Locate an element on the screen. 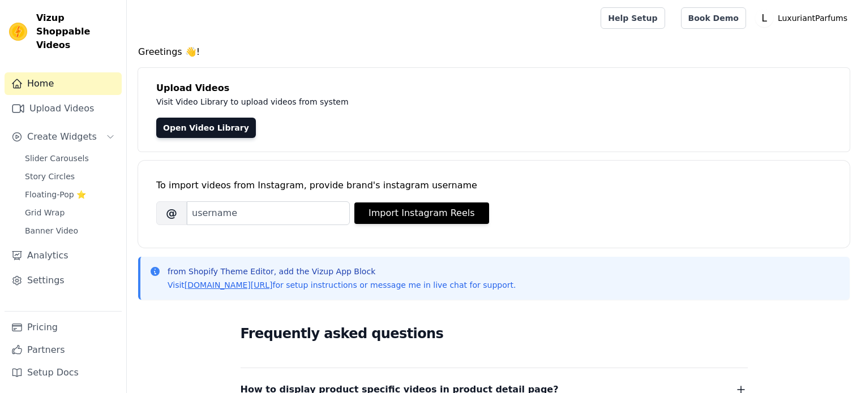  a: Banner Video is located at coordinates (70, 231).